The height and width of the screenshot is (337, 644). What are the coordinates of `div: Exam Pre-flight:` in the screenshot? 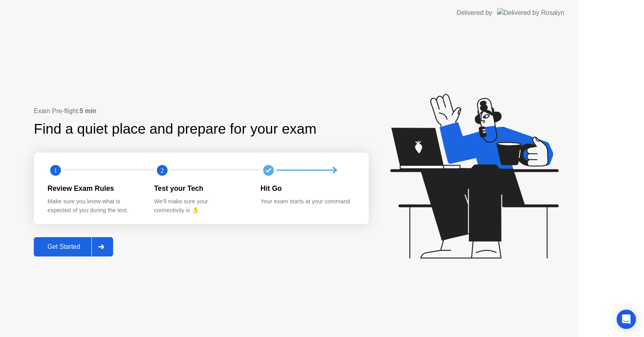 It's located at (201, 111).